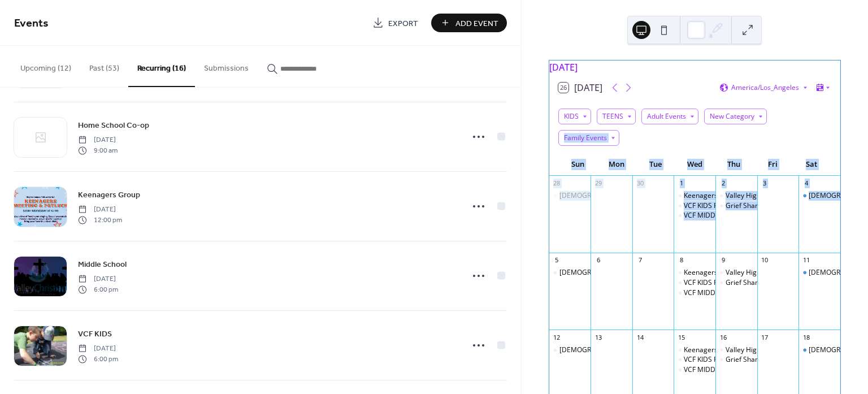  What do you see at coordinates (765, 88) in the screenshot?
I see `span: America/Los_Angeles` at bounding box center [765, 88].